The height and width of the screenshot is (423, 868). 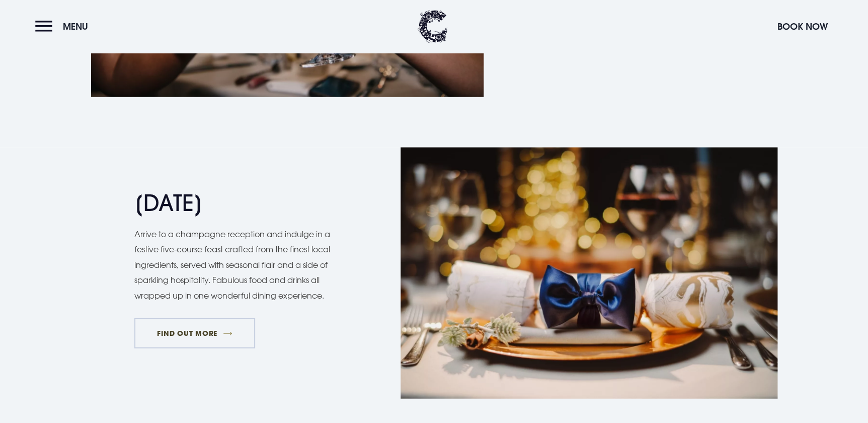 I want to click on span: Menu, so click(x=75, y=26).